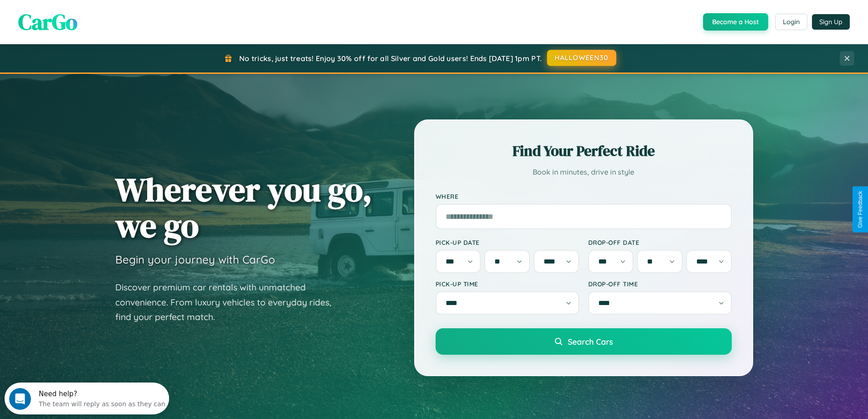  Describe the element at coordinates (791, 22) in the screenshot. I see `button: Login` at that location.